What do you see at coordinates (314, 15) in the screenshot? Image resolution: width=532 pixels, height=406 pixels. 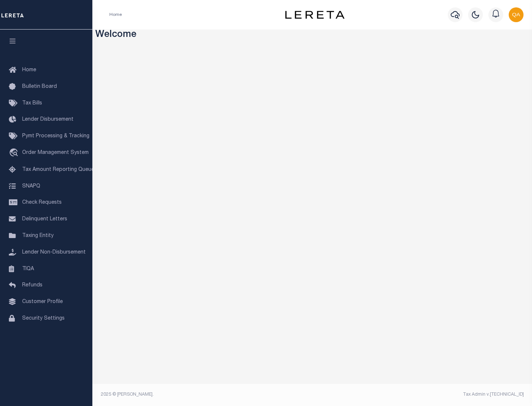 I see `img: logo-dark.svg` at bounding box center [314, 15].